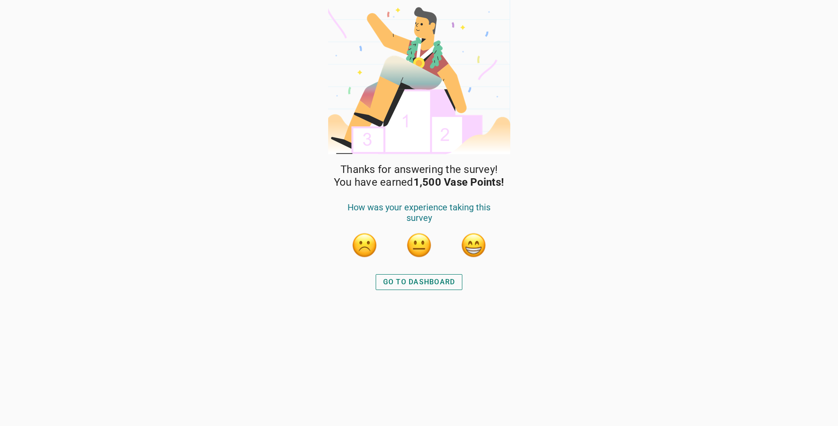  I want to click on span: Thanks for answering the survey!, so click(419, 169).